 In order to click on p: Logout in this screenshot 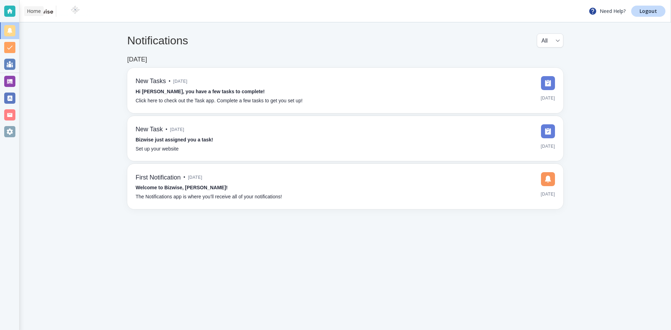, I will do `click(649, 11)`.